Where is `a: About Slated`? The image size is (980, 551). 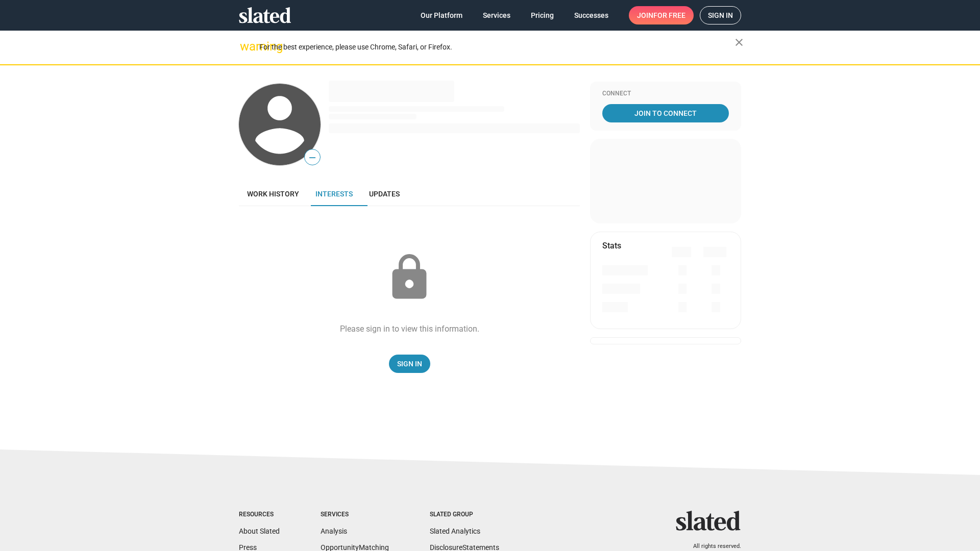
a: About Slated is located at coordinates (260, 531).